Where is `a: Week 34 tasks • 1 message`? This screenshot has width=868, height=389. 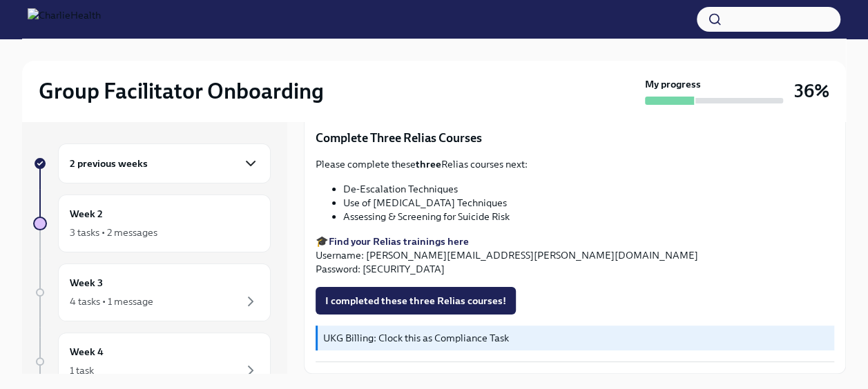 a: Week 34 tasks • 1 message is located at coordinates (152, 293).